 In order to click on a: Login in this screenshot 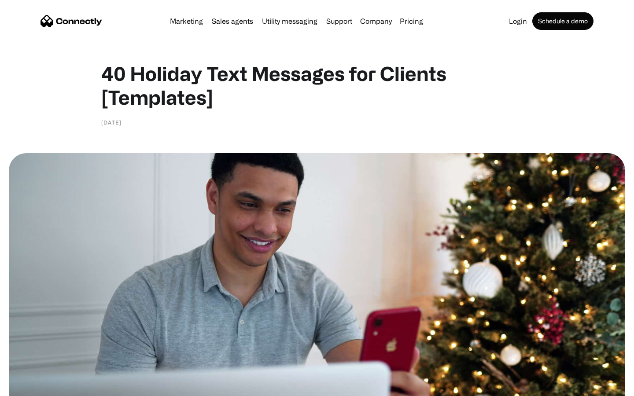, I will do `click(518, 21)`.